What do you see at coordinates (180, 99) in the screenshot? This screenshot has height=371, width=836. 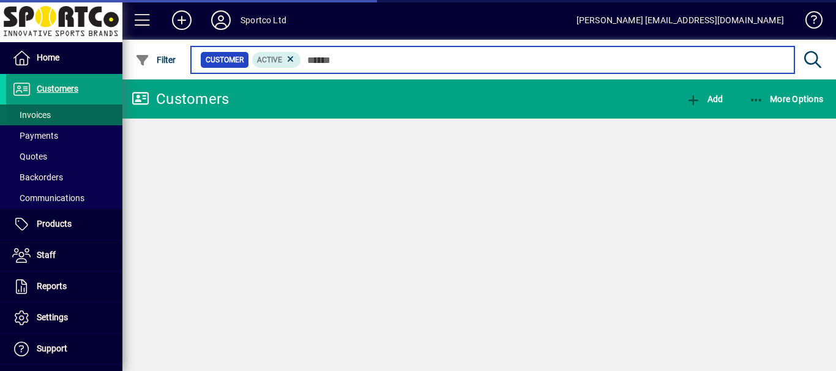 I see `div: Customers` at bounding box center [180, 99].